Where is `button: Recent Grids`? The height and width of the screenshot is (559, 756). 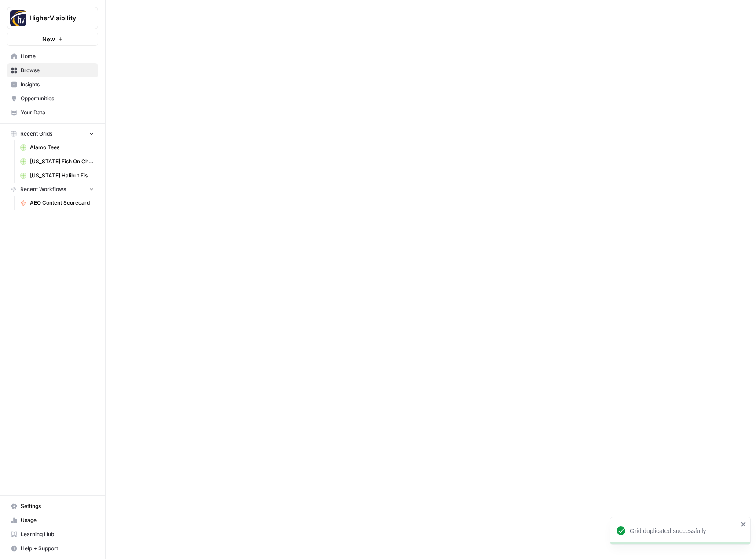 button: Recent Grids is located at coordinates (52, 134).